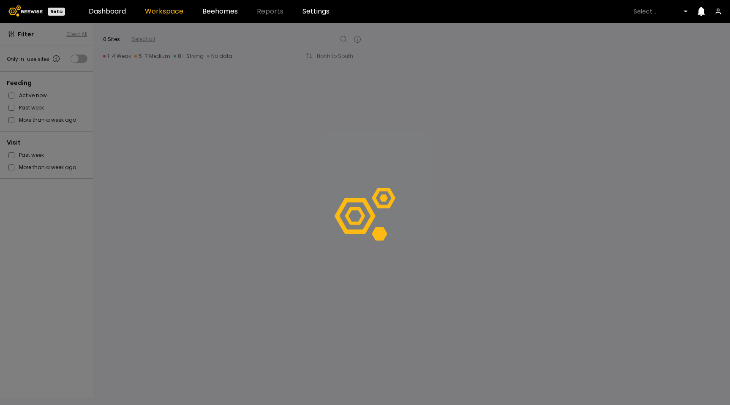 This screenshot has height=405, width=730. What do you see at coordinates (56, 11) in the screenshot?
I see `div: Beta` at bounding box center [56, 11].